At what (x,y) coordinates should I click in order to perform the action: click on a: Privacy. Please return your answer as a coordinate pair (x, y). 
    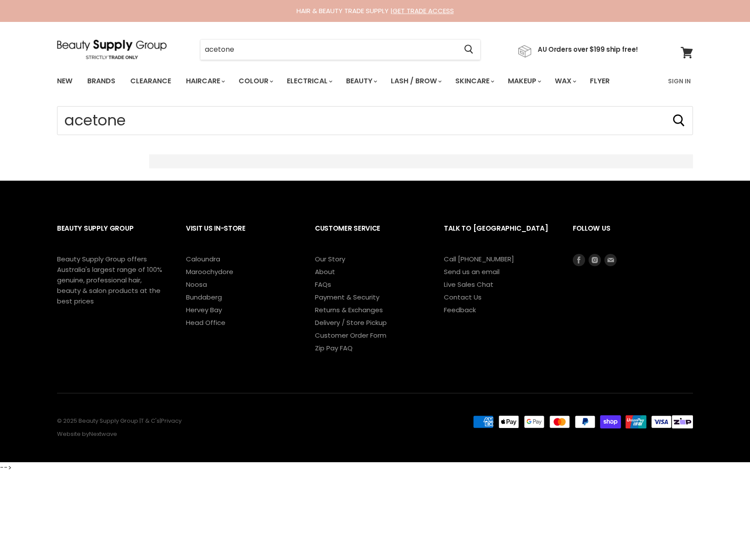
    Looking at the image, I should click on (171, 421).